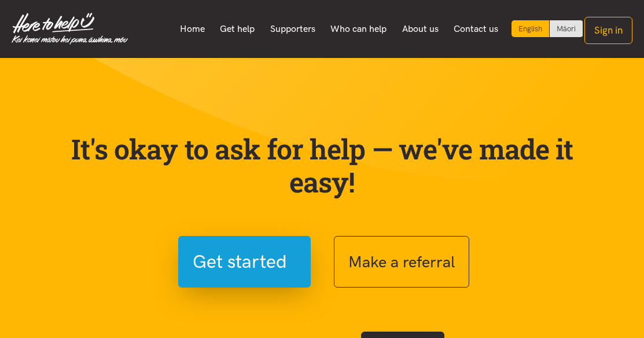  I want to click on button: Sign in, so click(609, 30).